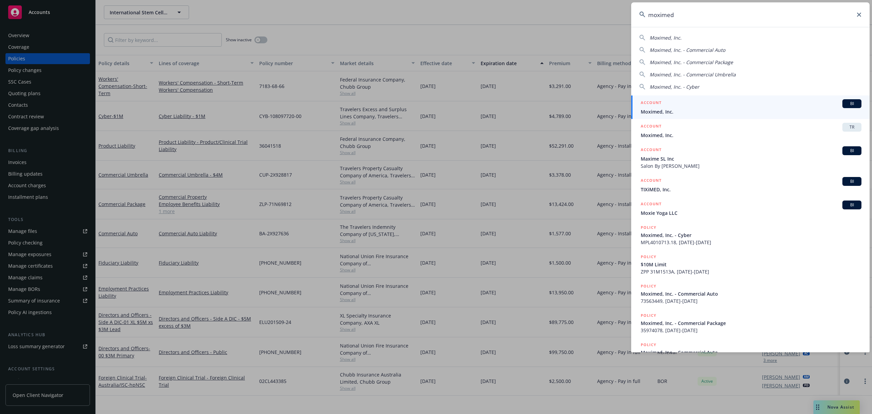 Image resolution: width=872 pixels, height=414 pixels. I want to click on span: TR, so click(852, 127).